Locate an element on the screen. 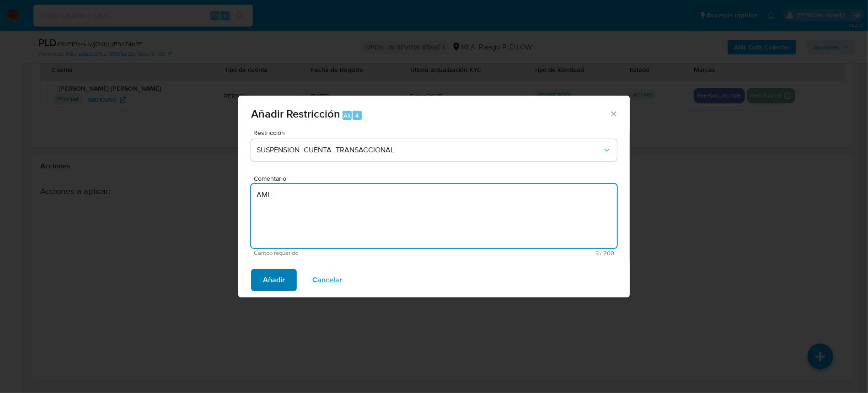  span: Alt is located at coordinates (347, 115).